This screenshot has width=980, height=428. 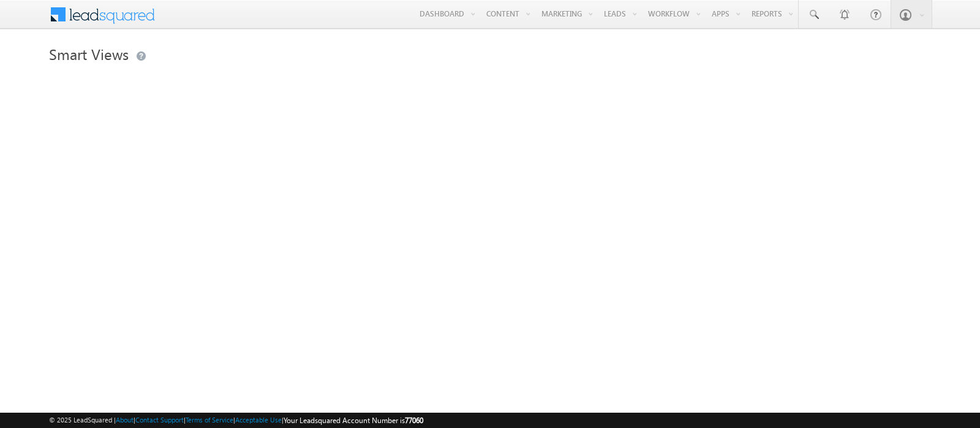 I want to click on a: About, so click(x=125, y=419).